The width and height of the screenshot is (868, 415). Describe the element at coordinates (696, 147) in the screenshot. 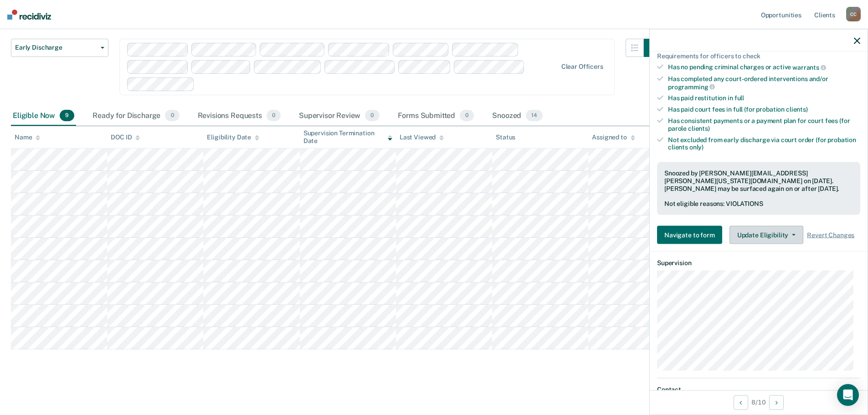

I see `span: only)` at that location.